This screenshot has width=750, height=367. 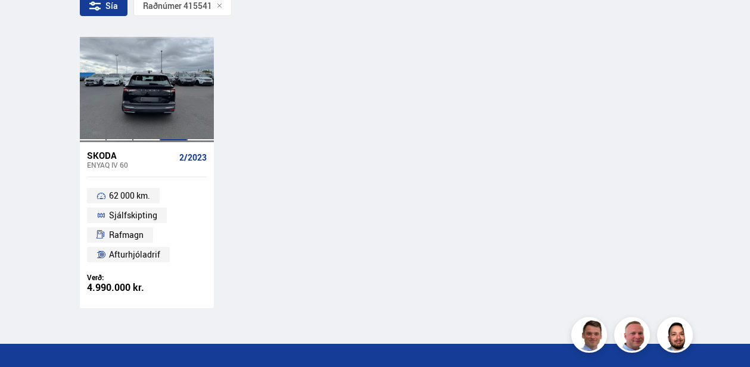 What do you see at coordinates (126, 235) in the screenshot?
I see `span: Rafmagn` at bounding box center [126, 235].